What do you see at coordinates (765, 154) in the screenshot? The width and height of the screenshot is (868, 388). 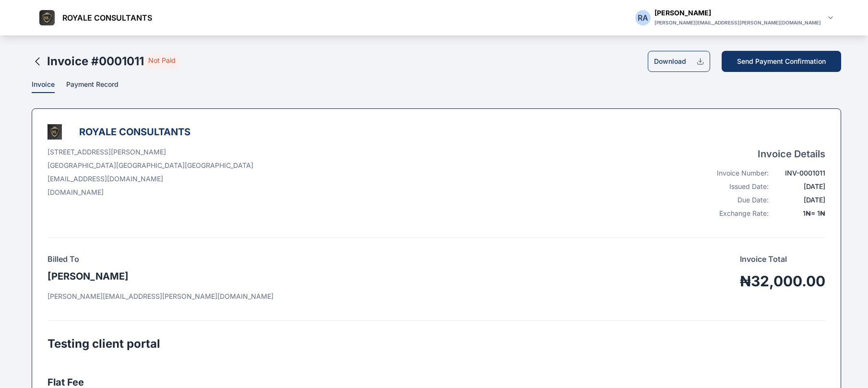 I see `h4: Invoice Details` at bounding box center [765, 154].